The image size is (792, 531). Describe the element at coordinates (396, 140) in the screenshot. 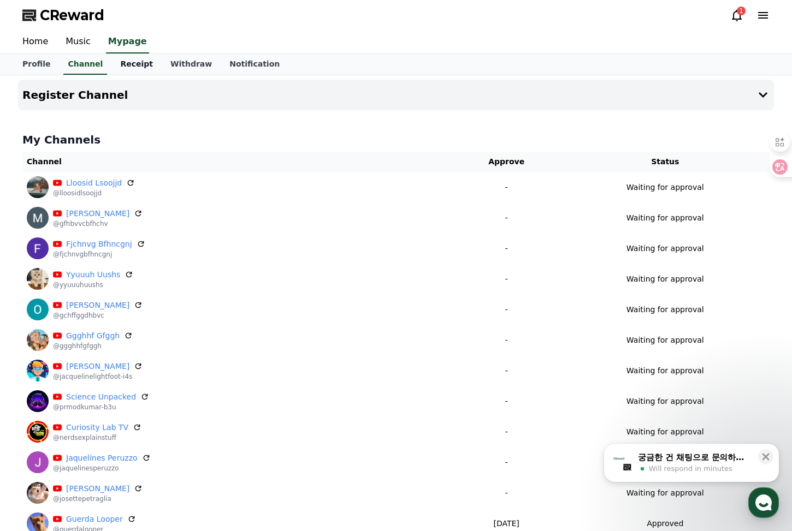

I see `h4: My Channels` at that location.